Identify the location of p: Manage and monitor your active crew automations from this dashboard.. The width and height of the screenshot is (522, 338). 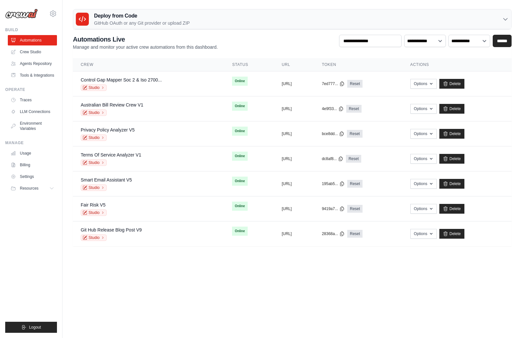
(145, 47).